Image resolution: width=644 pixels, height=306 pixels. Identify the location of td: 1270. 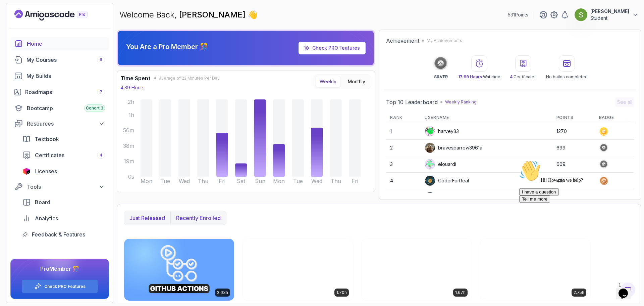
(574, 131).